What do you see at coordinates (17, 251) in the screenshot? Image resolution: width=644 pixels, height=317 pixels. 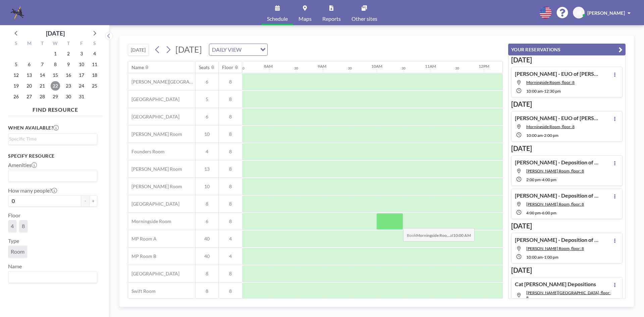 I see `span: Room` at bounding box center [17, 251].